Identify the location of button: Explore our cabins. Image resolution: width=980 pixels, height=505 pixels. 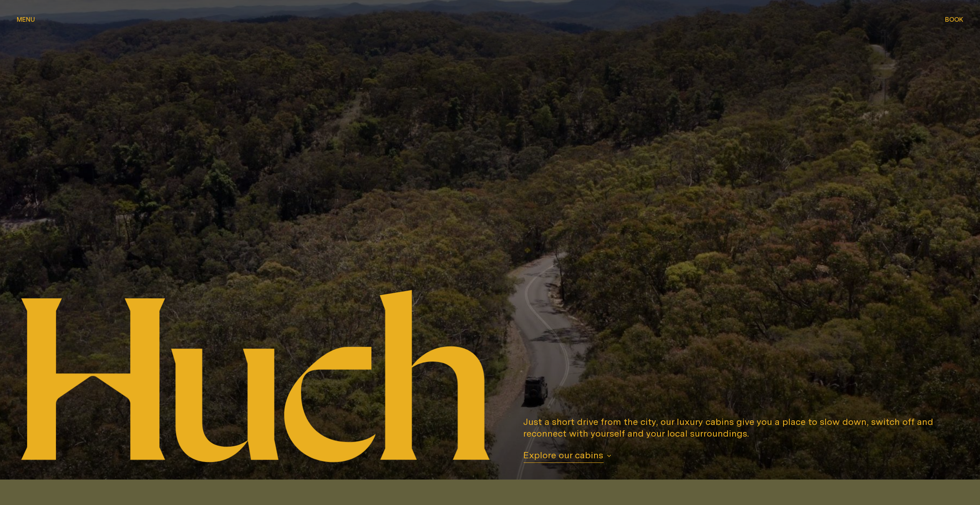
(567, 456).